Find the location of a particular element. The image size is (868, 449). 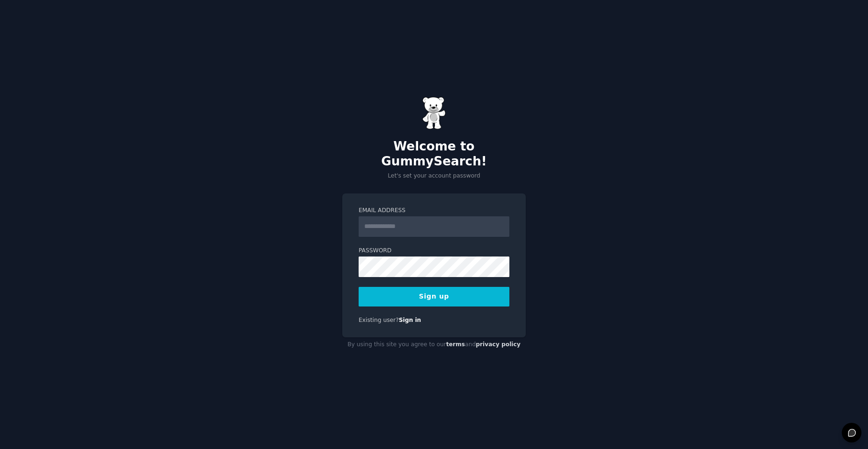

h2: Welcome to GummySearch! is located at coordinates (434, 153).